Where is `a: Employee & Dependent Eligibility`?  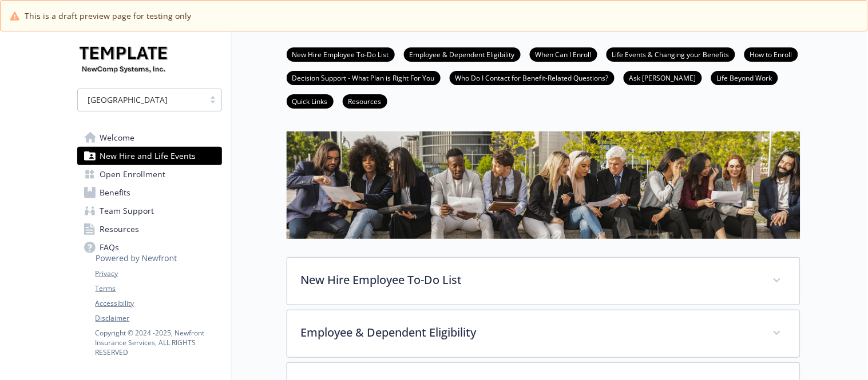
a: Employee & Dependent Eligibility is located at coordinates (462, 54).